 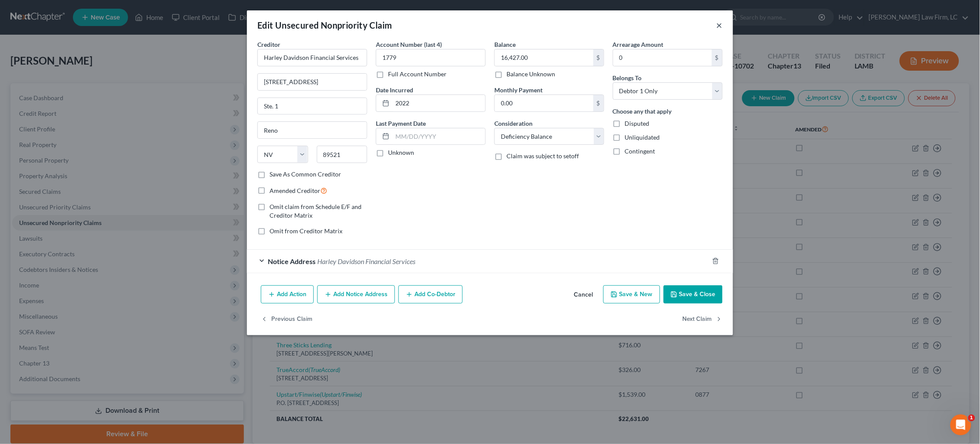 What do you see at coordinates (583, 295) in the screenshot?
I see `button: Cancel` at bounding box center [583, 295].